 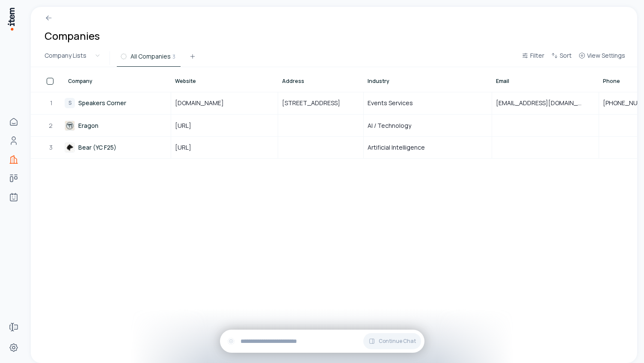 I want to click on img: Eragon, so click(x=70, y=126).